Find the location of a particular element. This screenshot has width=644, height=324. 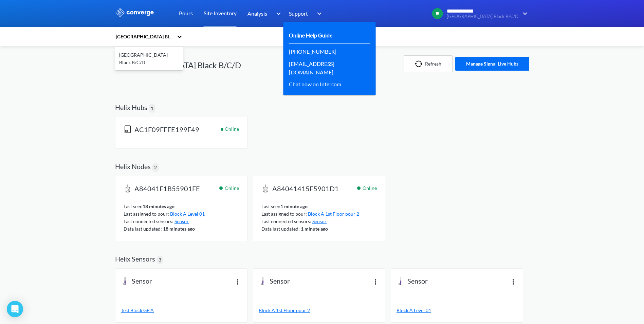

span: A84041F1B55901FE is located at coordinates (167, 189).